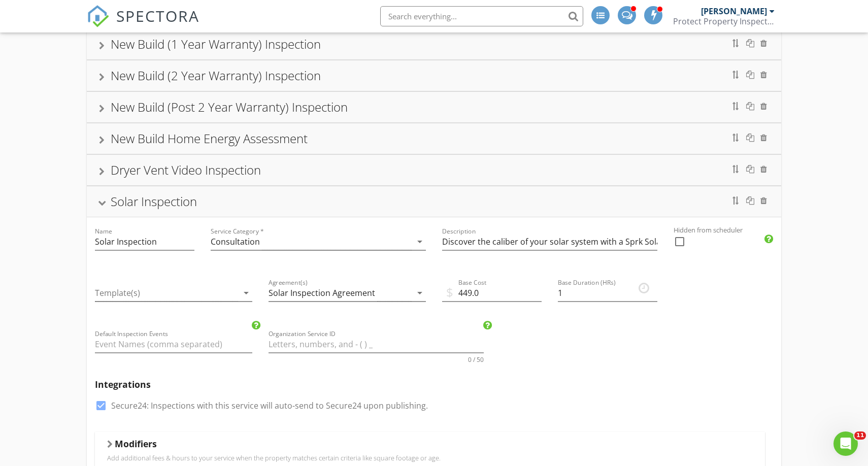  Describe the element at coordinates (550, 241) in the screenshot. I see `input: Description` at that location.